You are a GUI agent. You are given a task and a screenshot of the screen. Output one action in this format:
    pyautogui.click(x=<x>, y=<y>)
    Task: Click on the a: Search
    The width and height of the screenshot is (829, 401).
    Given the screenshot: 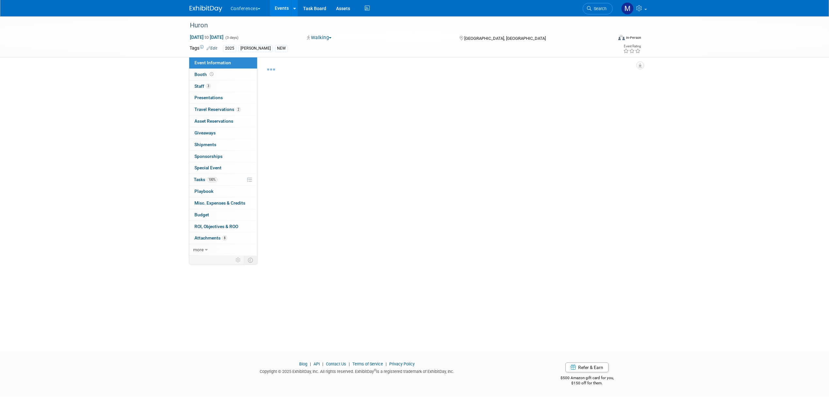 What is the action you would take?
    pyautogui.click(x=598, y=8)
    